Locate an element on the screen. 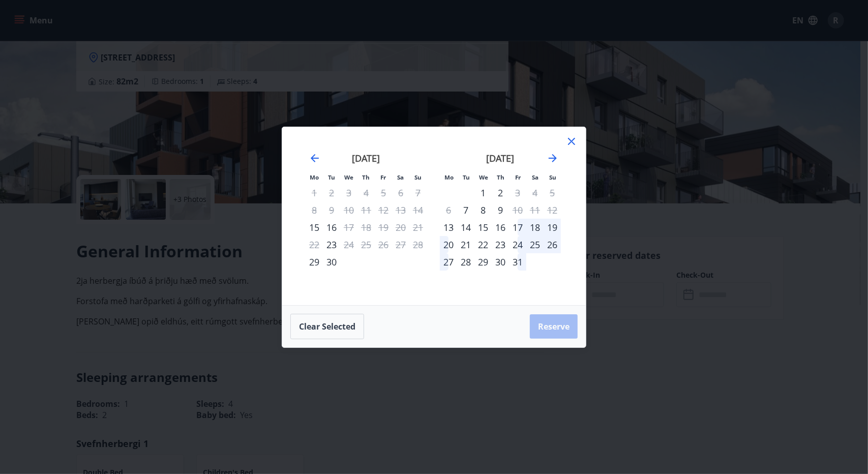  td: Not available. Sunday, October 5, 2025 is located at coordinates (552, 193).